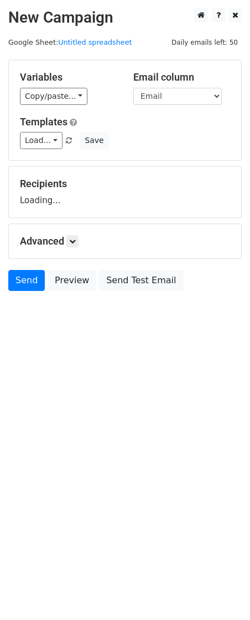 The image size is (250, 620). What do you see at coordinates (141, 280) in the screenshot?
I see `a: Send Test Email` at bounding box center [141, 280].